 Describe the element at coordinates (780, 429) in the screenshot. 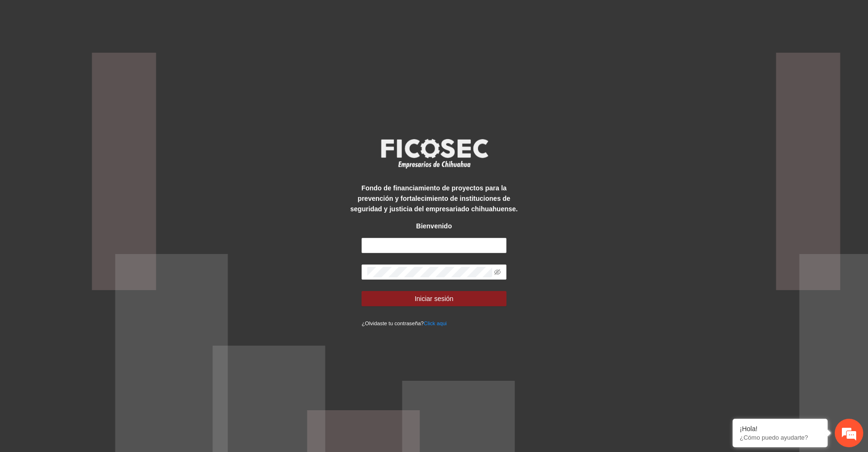

I see `div: ¡Hola!` at that location.